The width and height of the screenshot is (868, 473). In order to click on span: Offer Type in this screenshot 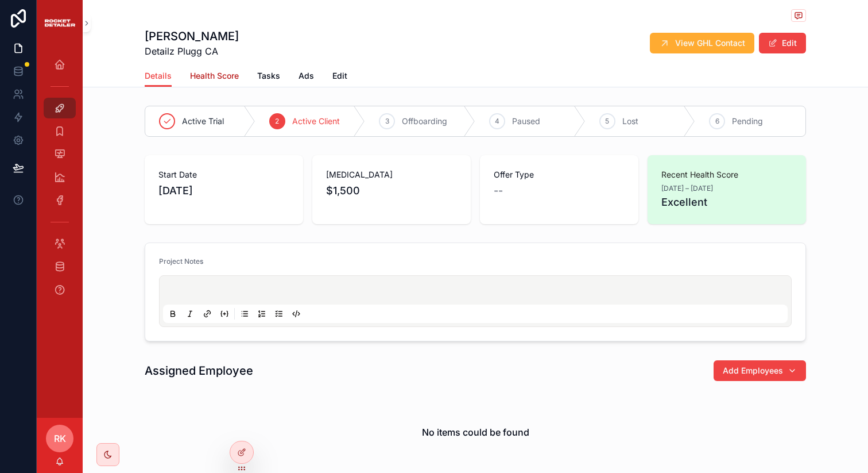, I will do `click(559, 174)`.